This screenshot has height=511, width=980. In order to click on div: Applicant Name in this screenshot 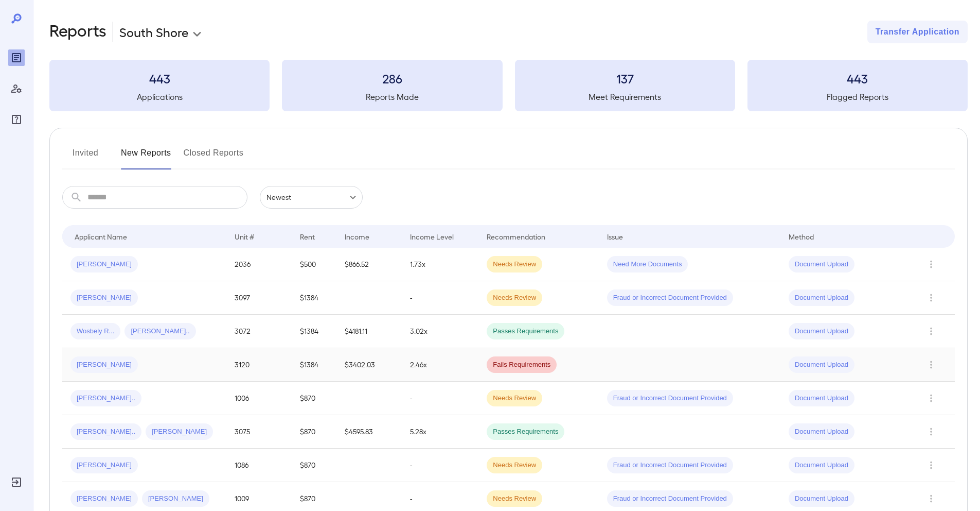, I will do `click(100, 236)`.